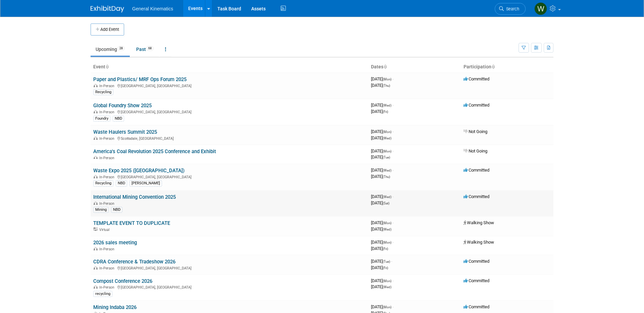 The image size is (644, 313). Describe the element at coordinates (132, 223) in the screenshot. I see `a: TEMPLATE EVENT TO DUPLICATE` at that location.